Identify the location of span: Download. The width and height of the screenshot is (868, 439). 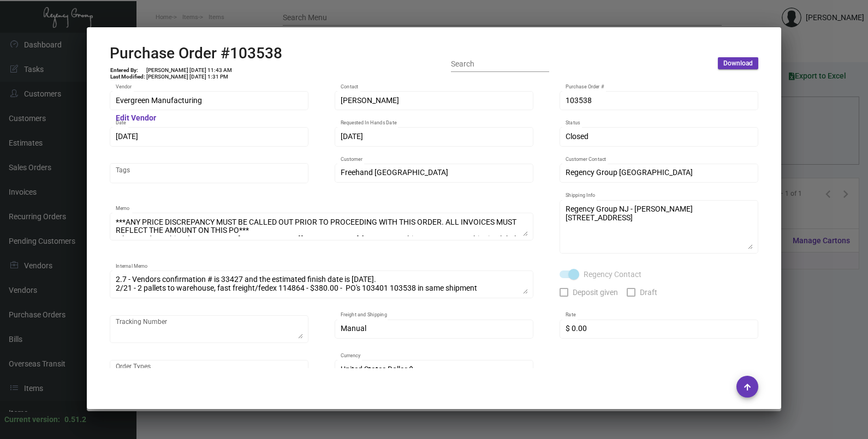
(738, 63).